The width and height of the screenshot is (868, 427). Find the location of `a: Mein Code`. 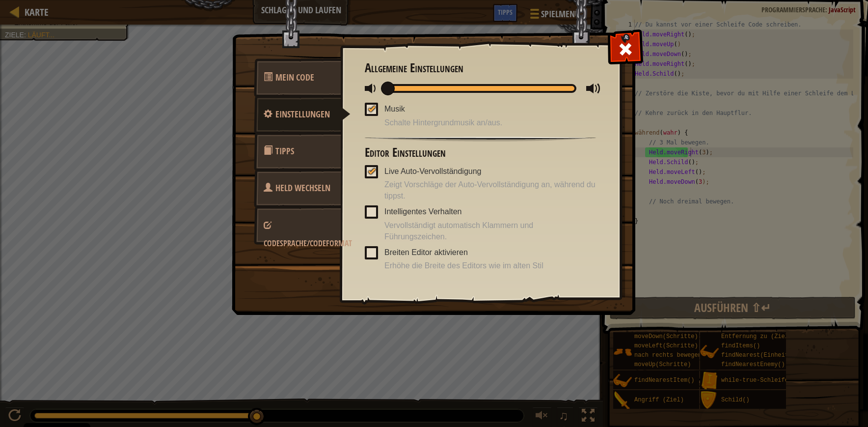

a: Mein Code is located at coordinates (297, 78).